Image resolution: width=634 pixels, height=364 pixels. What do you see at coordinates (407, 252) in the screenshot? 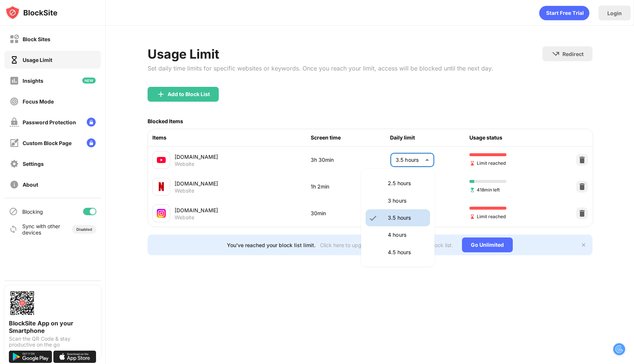
I see `p: 4.5 hours` at bounding box center [407, 252].